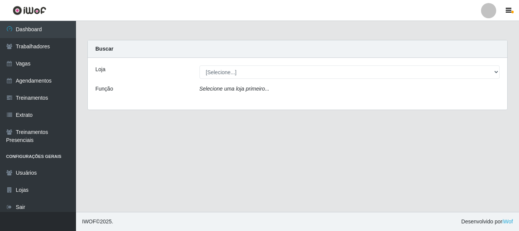 The image size is (519, 231). Describe the element at coordinates (89, 221) in the screenshot. I see `span: IWOF` at that location.